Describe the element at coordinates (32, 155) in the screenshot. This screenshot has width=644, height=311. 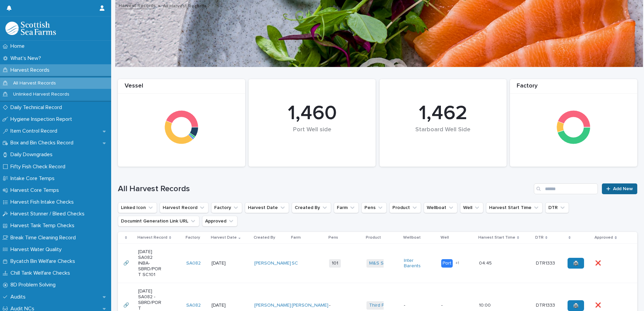
I see `p: Daily Downgrades` at that location.